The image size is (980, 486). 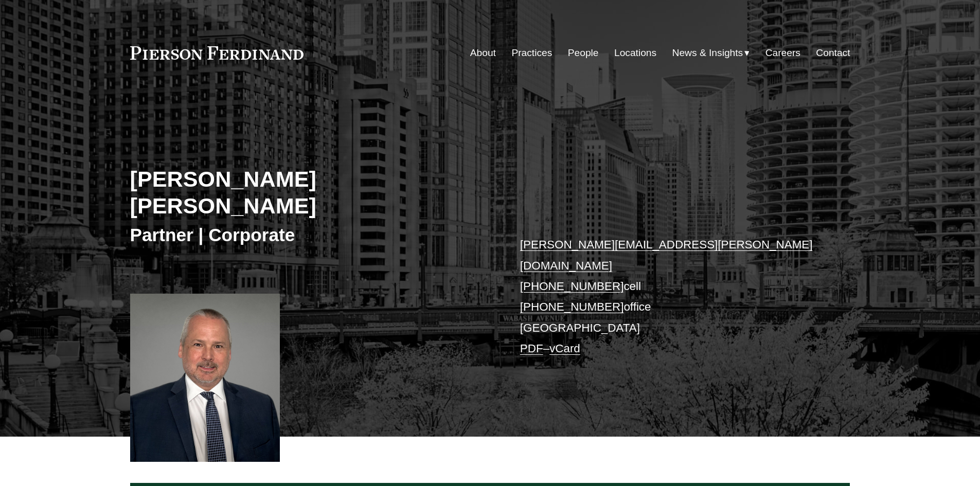 I want to click on a: folder dropdown, so click(x=711, y=53).